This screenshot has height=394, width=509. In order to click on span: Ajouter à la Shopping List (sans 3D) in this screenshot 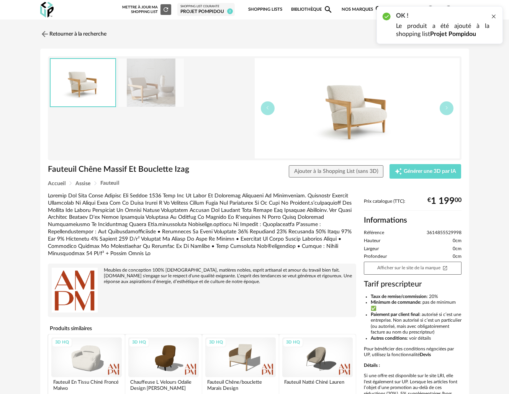, I will do `click(336, 172)`.